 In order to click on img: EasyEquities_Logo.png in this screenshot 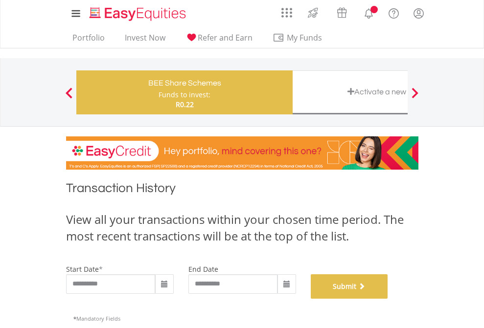, I will do `click(138, 14)`.